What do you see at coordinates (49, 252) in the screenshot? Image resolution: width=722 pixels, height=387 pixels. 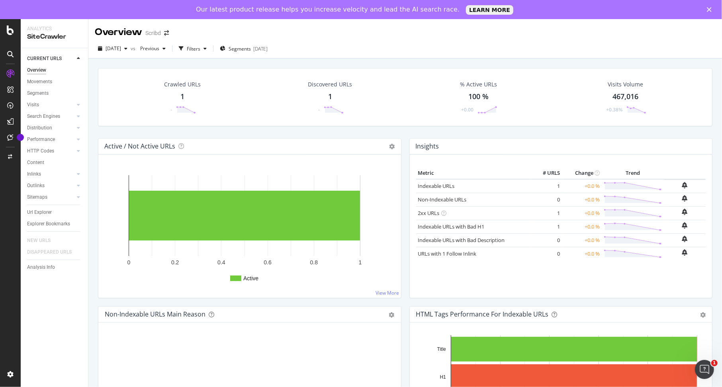 I see `div: DISAPPEARED URLS` at bounding box center [49, 252].